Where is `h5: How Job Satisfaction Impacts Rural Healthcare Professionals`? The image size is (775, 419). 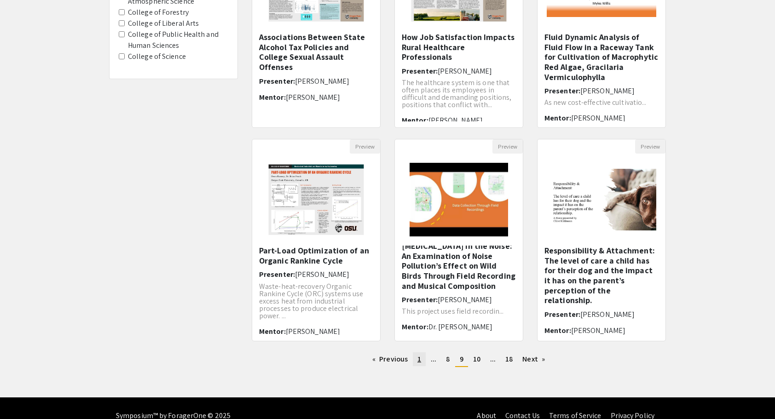
h5: How Job Satisfaction Impacts Rural Healthcare Professionals is located at coordinates (459, 47).